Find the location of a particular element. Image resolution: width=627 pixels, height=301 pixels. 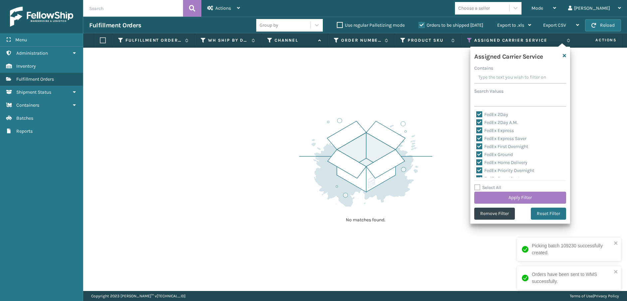

span: Shipment Status is located at coordinates (34, 92).